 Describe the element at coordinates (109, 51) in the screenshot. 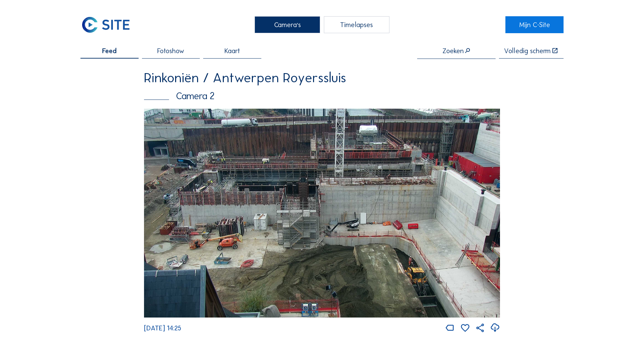

I see `span: Feed` at that location.